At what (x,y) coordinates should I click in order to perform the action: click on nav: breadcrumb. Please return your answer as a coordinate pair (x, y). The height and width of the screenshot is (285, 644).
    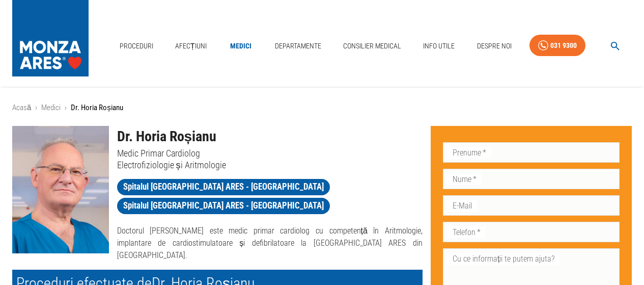
    Looking at the image, I should click on (322, 107).